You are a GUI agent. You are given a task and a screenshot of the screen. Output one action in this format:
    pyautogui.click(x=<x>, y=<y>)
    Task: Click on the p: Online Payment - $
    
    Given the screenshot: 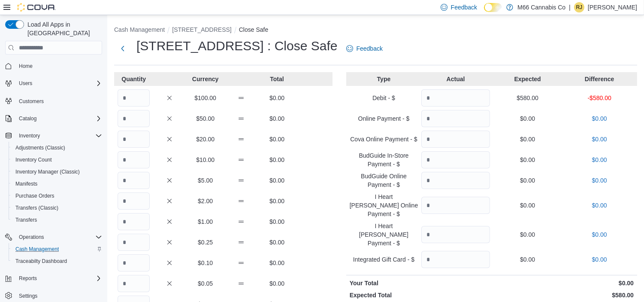 What is the action you would take?
    pyautogui.click(x=384, y=119)
    